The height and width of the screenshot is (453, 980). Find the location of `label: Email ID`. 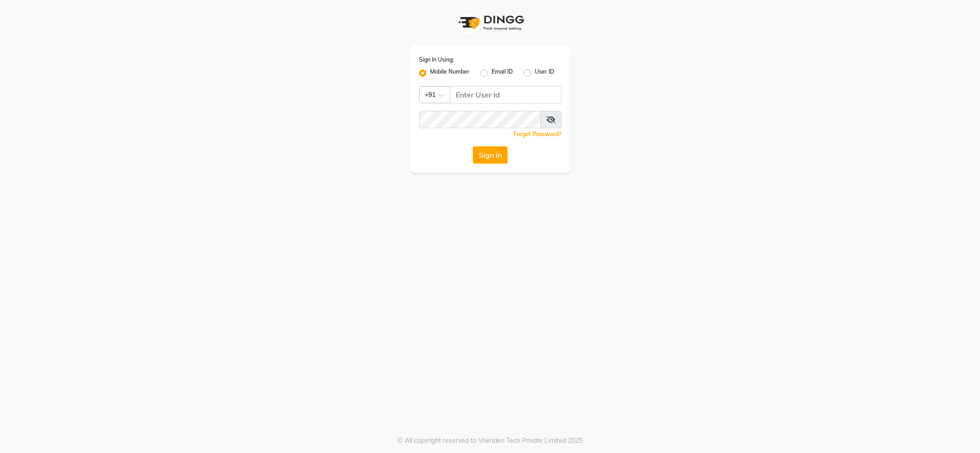

label: Email ID is located at coordinates (502, 73).